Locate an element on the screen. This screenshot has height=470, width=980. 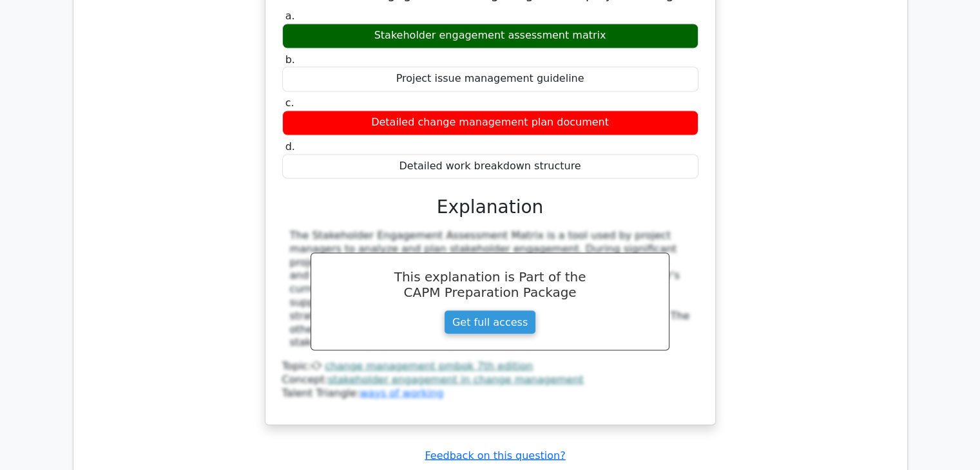
h3: Explanation is located at coordinates (490, 208).